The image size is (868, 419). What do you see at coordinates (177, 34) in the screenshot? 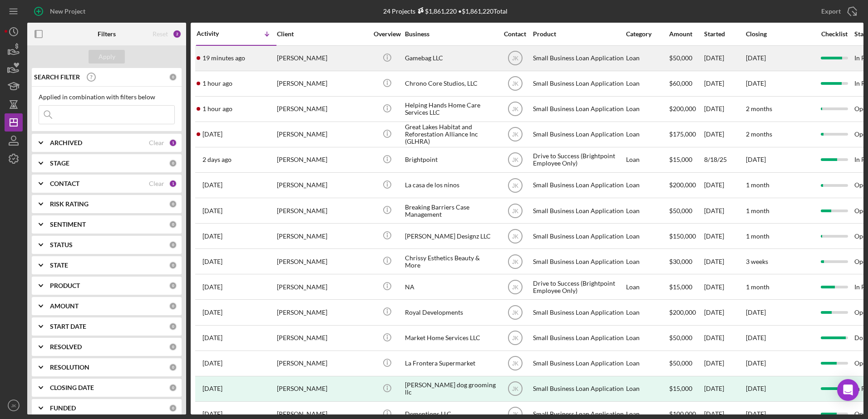
I see `div: 2` at bounding box center [177, 34].